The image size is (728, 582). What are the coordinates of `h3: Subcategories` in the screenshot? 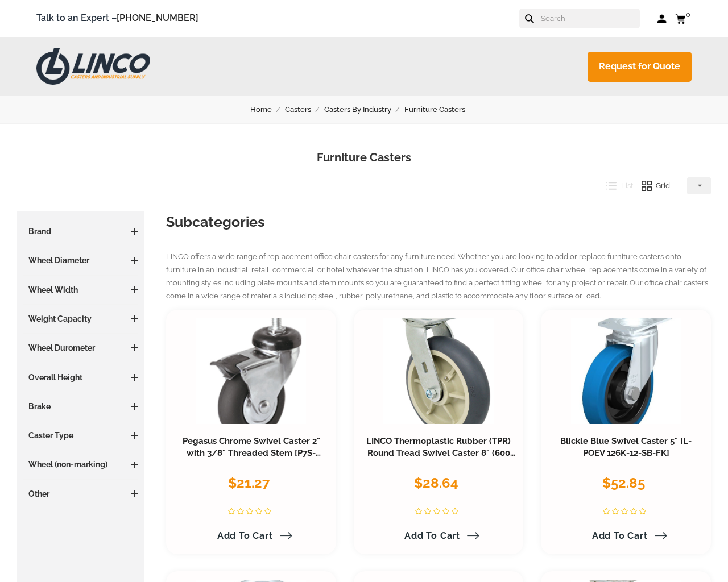 It's located at (438, 221).